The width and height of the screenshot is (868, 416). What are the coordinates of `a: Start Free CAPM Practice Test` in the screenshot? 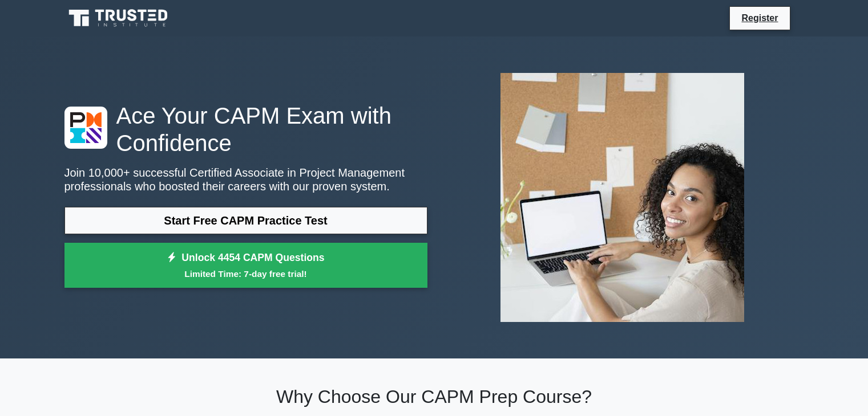 It's located at (246, 220).